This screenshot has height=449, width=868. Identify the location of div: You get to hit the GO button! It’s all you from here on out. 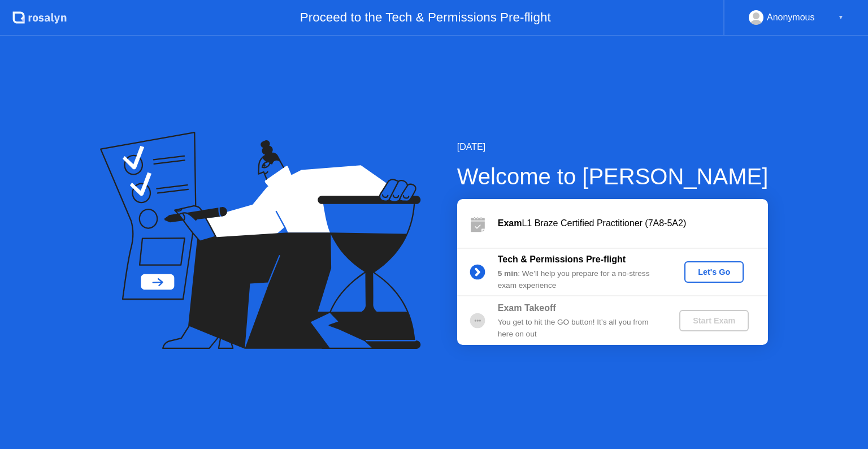
(579, 328).